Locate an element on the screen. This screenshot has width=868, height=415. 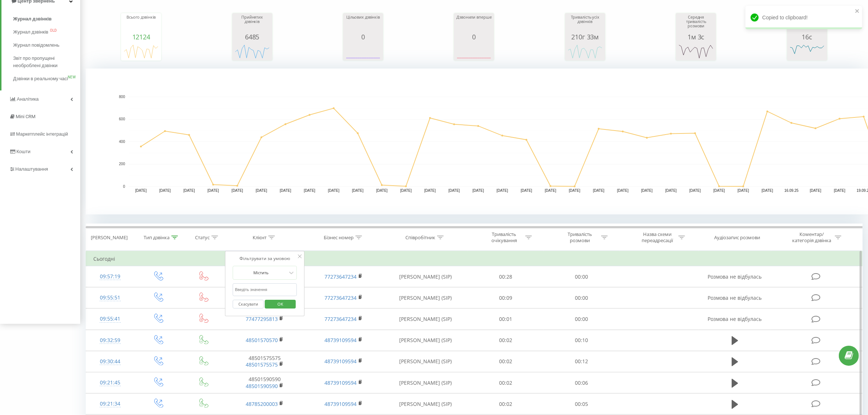
a: 48501570570 is located at coordinates (262, 340).